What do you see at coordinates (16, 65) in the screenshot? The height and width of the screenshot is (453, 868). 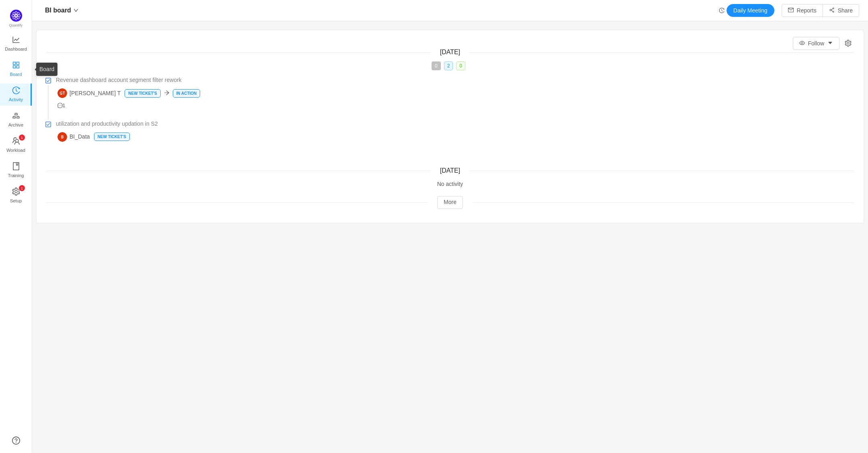 I see `i: icon: appstore` at bounding box center [16, 65].